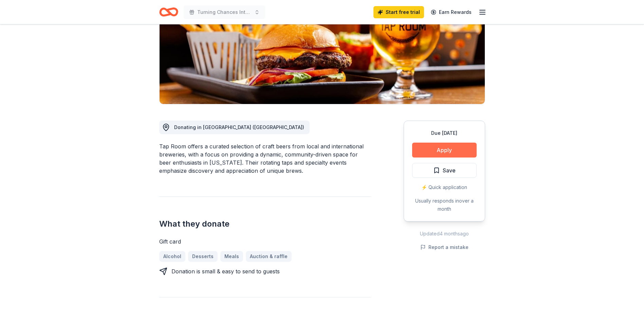  Describe the element at coordinates (172, 256) in the screenshot. I see `a: Alcohol` at that location.